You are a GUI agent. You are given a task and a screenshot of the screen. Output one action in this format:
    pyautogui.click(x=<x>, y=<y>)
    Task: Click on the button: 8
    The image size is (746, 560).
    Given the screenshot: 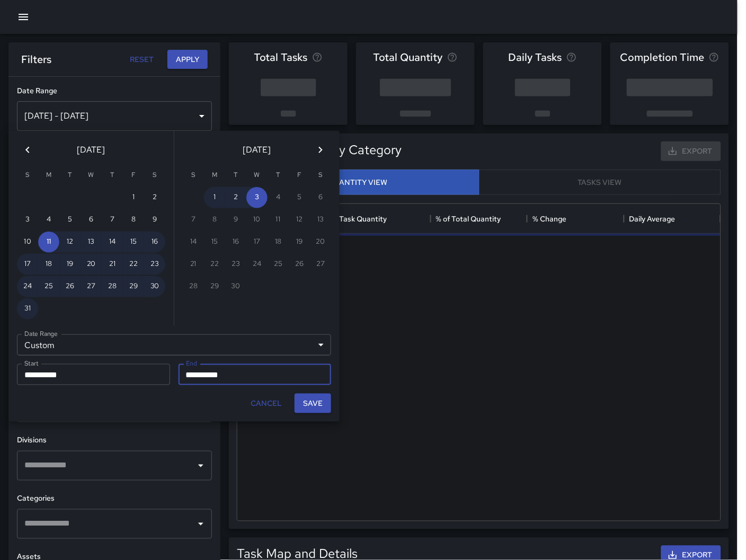 What is the action you would take?
    pyautogui.click(x=134, y=220)
    